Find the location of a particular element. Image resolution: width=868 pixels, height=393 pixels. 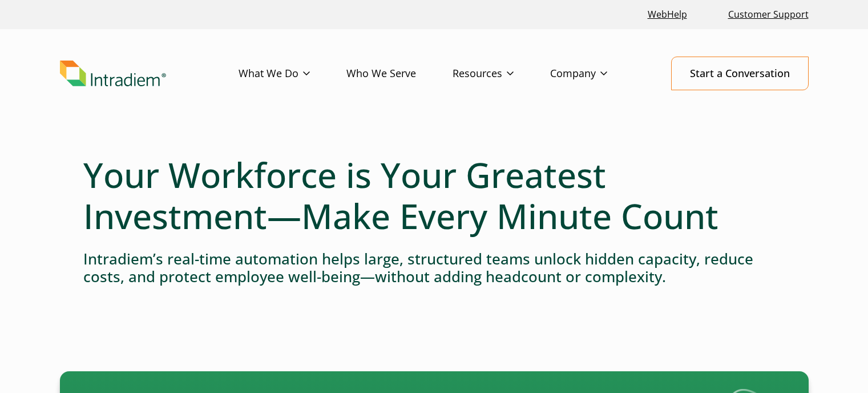

a: What We Do is located at coordinates (292, 73).